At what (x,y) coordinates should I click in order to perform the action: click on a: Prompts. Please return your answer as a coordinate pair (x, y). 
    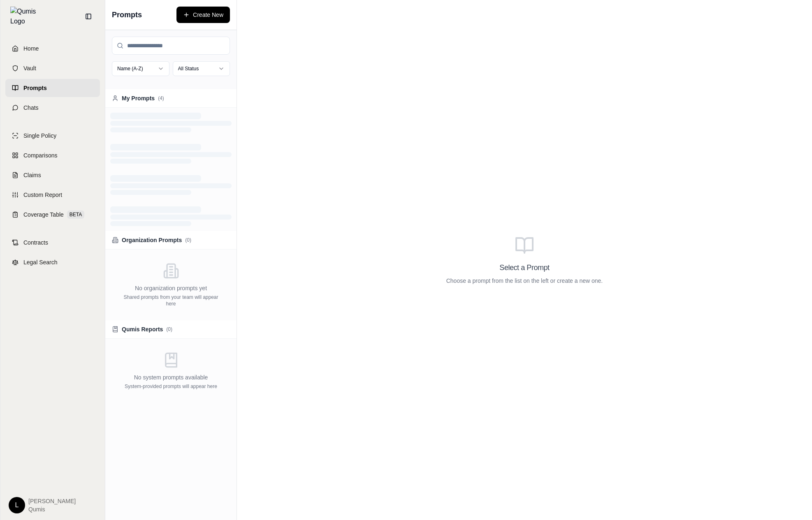
    Looking at the image, I should click on (52, 88).